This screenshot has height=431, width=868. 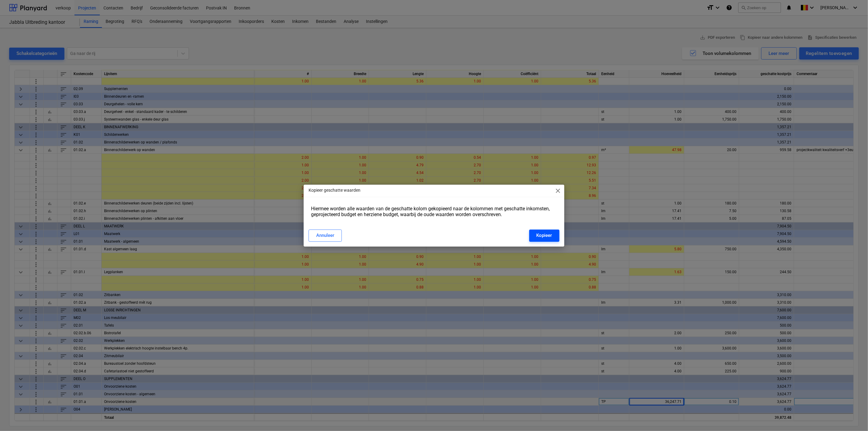 What do you see at coordinates (325, 235) in the screenshot?
I see `button: Annuleer` at bounding box center [325, 235].